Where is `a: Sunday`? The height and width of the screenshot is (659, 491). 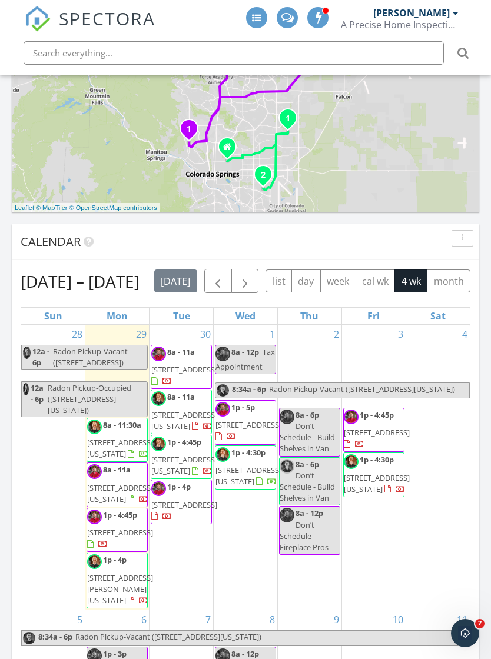
a: Sunday is located at coordinates (53, 316).